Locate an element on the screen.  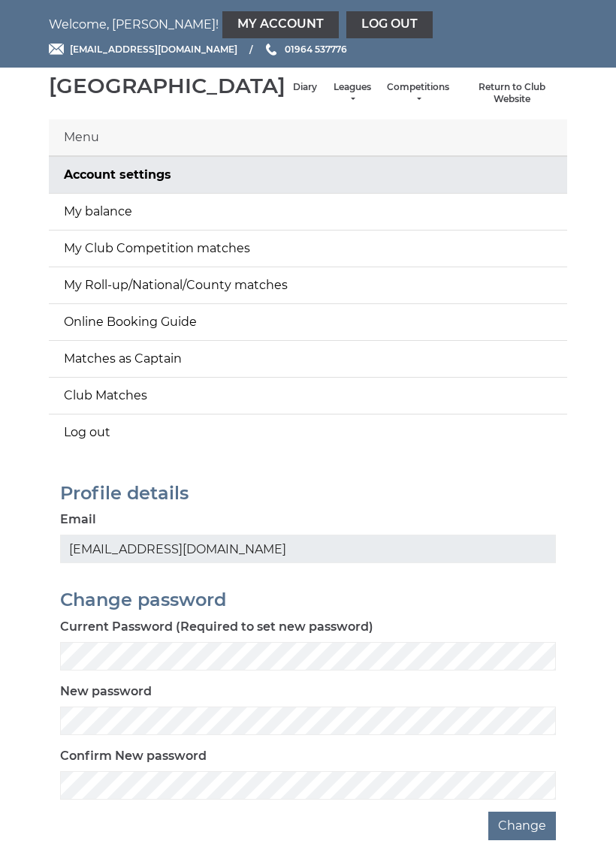
label: Current Password (Required to set new password) is located at coordinates (216, 627).